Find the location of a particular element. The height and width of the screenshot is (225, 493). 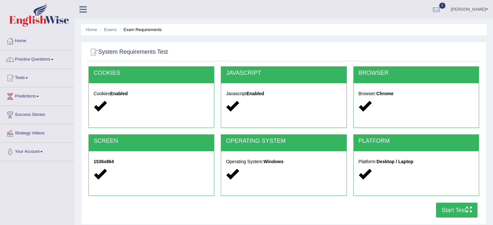

a: Practice Questions is located at coordinates (37, 59).